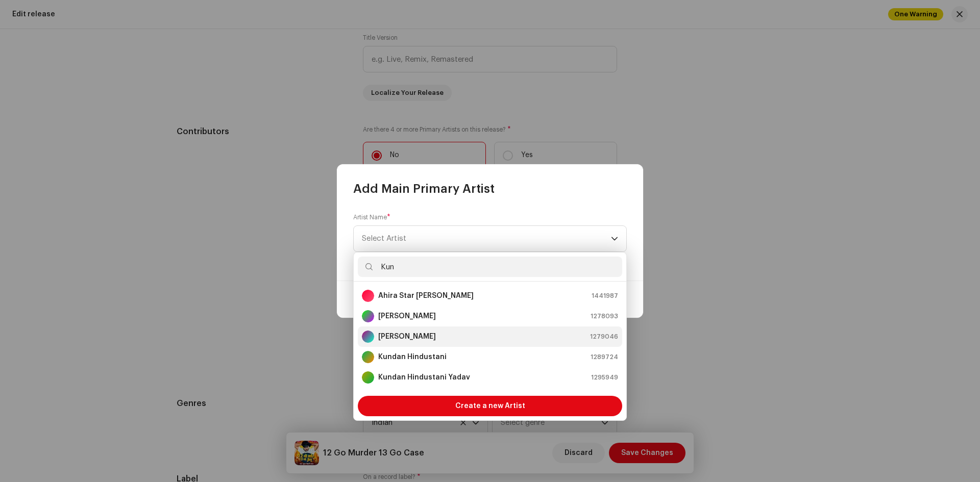  Describe the element at coordinates (371, 218) in the screenshot. I see `label: Artist Name` at that location.